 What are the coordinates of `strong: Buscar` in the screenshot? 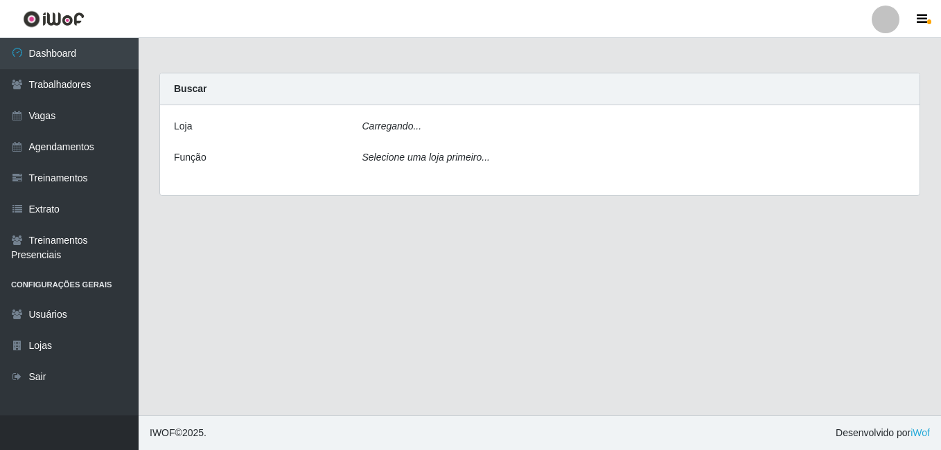 It's located at (190, 89).